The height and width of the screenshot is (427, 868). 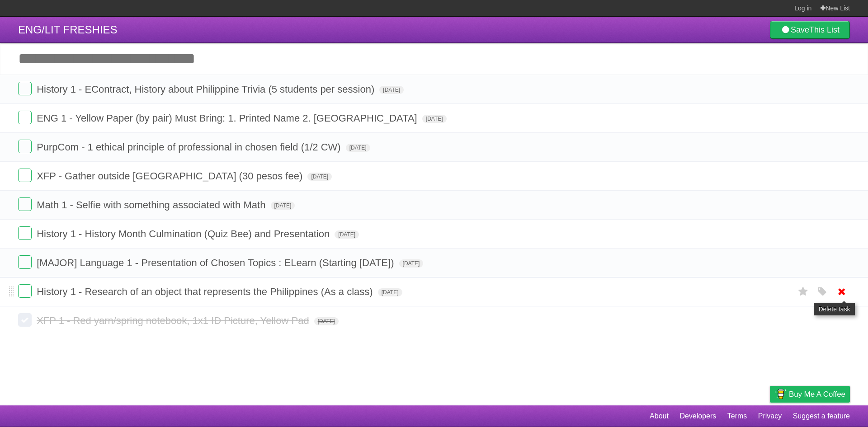 I want to click on span: PurpCom - 1 ethical principle of professional in chosen field (1/2 CW), so click(x=190, y=147).